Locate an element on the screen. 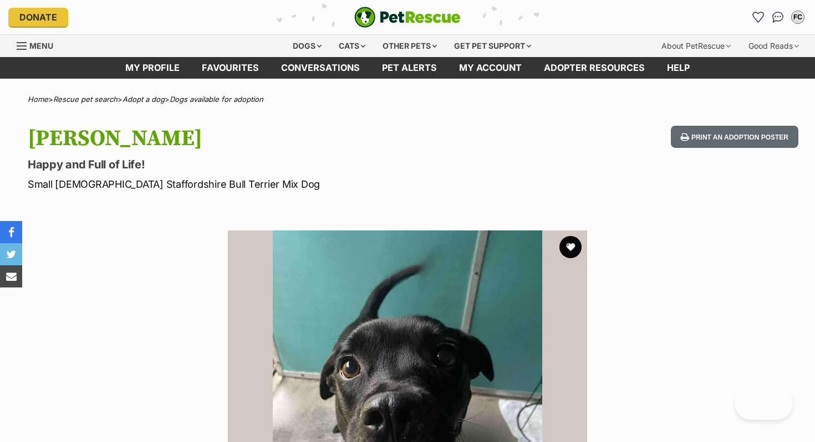 The height and width of the screenshot is (442, 815). a: Donate is located at coordinates (38, 17).